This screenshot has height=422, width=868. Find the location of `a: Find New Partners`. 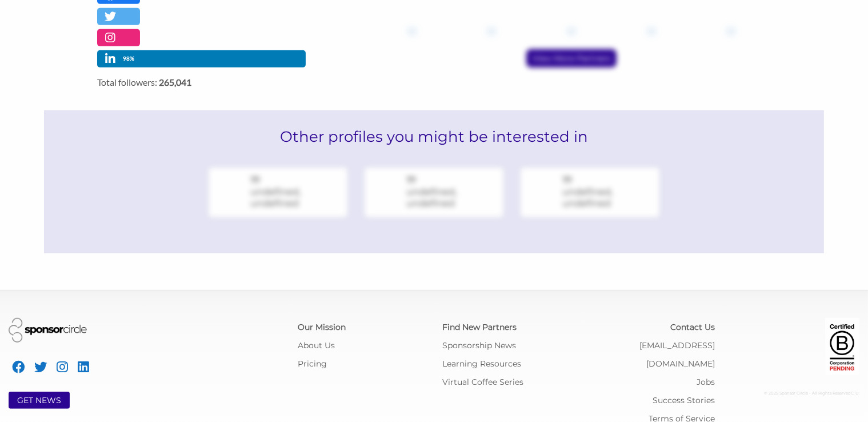

a: Find New Partners is located at coordinates (479, 327).